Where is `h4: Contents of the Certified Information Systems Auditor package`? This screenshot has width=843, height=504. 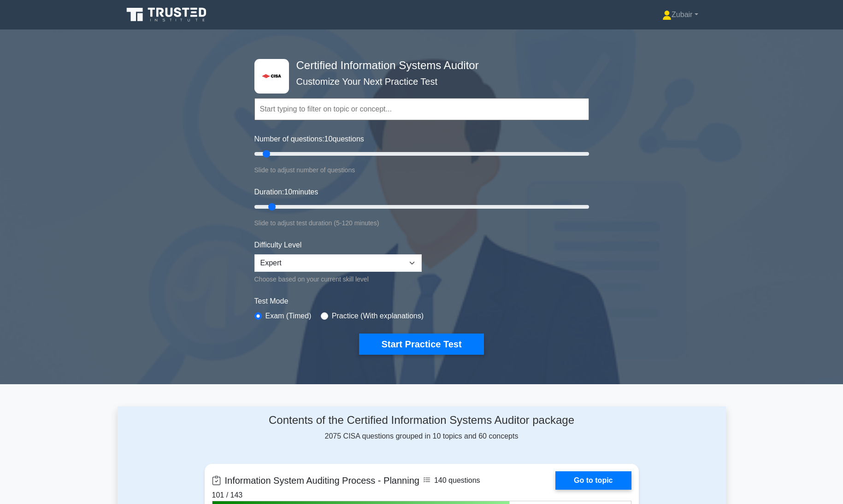 h4: Contents of the Certified Information Systems Auditor package is located at coordinates (422, 420).